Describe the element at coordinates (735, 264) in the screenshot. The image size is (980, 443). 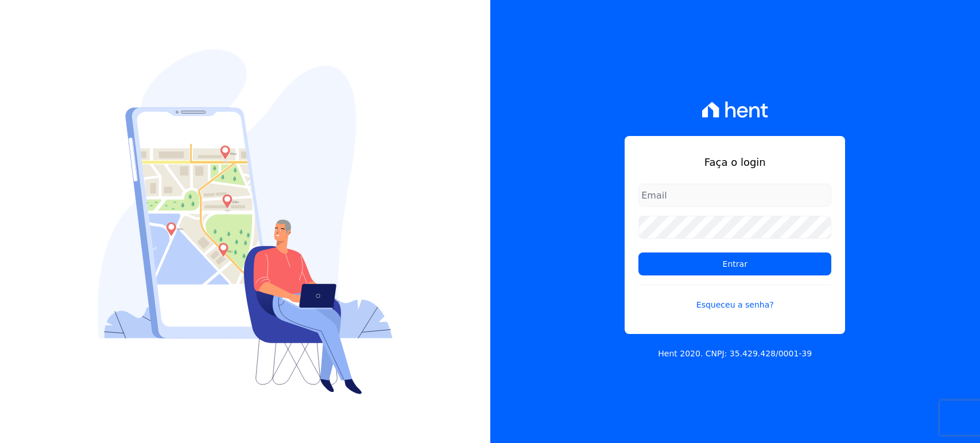
I see `input: Entrar` at that location.